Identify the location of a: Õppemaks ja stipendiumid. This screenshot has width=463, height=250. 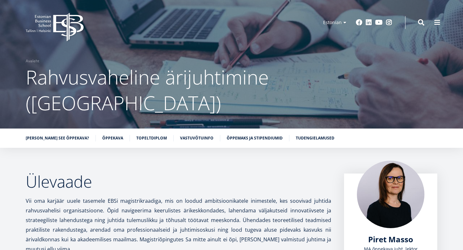
(255, 138).